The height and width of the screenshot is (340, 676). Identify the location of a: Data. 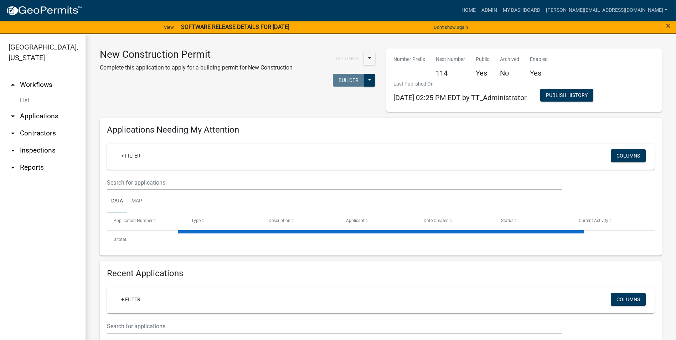
(117, 201).